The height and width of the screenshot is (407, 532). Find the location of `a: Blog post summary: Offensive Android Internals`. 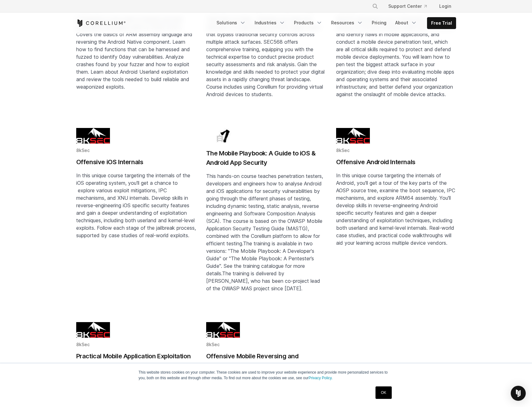

a: Blog post summary: Offensive Android Internals is located at coordinates (396, 220).